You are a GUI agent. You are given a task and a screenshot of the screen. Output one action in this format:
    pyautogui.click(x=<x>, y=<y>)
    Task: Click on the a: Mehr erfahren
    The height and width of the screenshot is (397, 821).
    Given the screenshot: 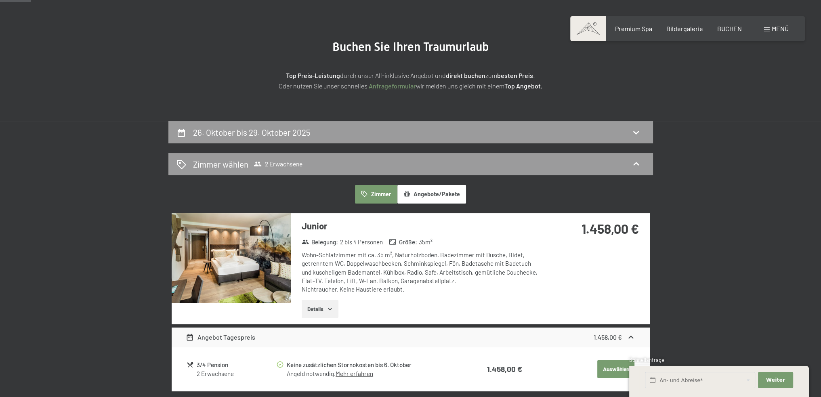 What is the action you would take?
    pyautogui.click(x=354, y=374)
    